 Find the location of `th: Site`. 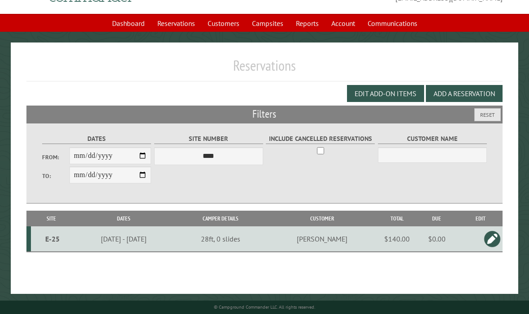

th: Site is located at coordinates (52, 219).